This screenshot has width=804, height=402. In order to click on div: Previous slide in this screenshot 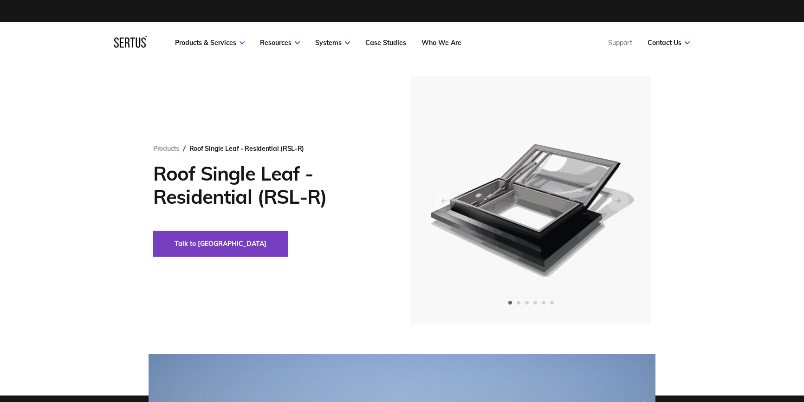, I will do `click(444, 200)`.